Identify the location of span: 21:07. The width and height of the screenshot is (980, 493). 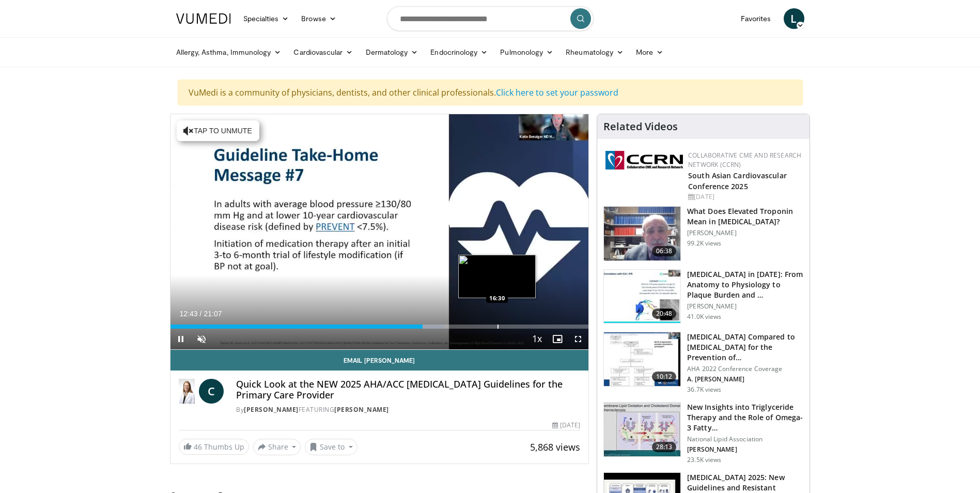
(212, 314).